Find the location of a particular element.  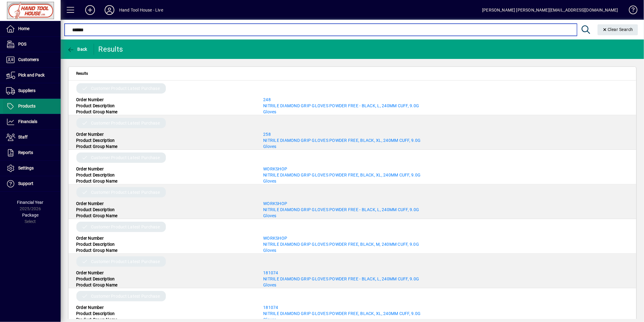

span: Home is located at coordinates (24, 28).